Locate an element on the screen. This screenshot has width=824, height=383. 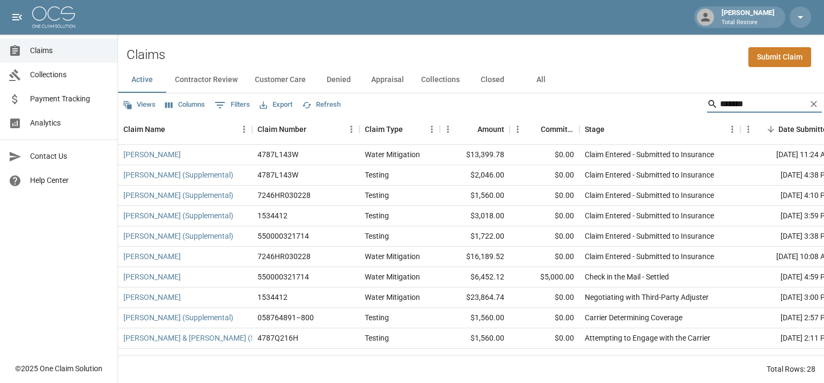
button: Contractor Review is located at coordinates (206, 80).